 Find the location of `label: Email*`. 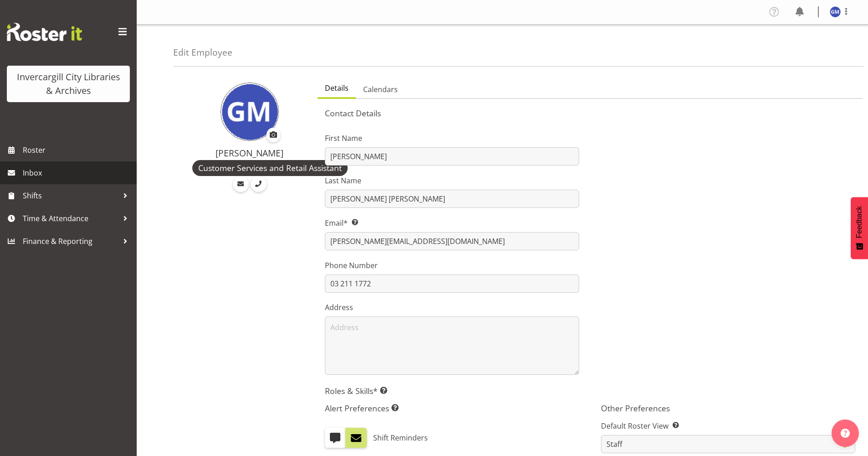

label: Email* is located at coordinates (452, 223).